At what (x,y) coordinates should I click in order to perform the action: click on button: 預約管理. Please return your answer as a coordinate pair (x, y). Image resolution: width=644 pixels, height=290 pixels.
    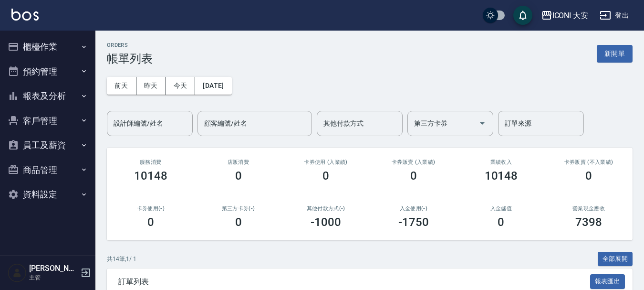
    Looking at the image, I should click on (48, 72).